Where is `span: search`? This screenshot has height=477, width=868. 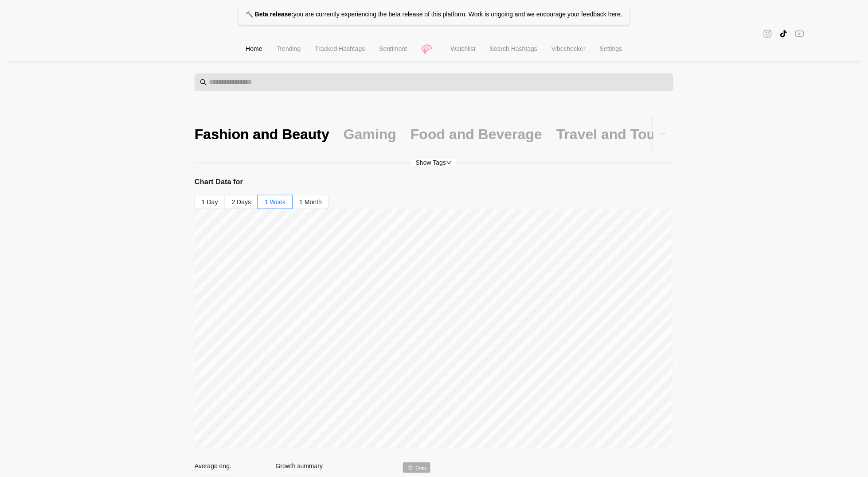 span: search is located at coordinates (203, 82).